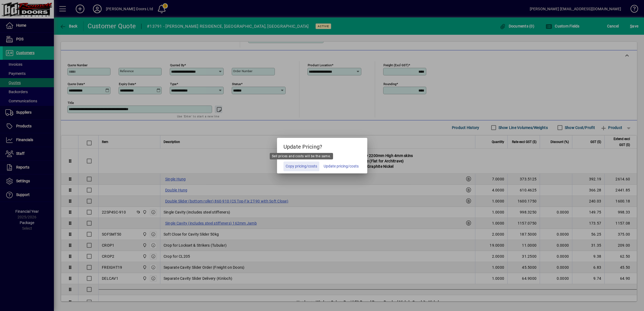  I want to click on span: Update pricing/costs, so click(341, 166).